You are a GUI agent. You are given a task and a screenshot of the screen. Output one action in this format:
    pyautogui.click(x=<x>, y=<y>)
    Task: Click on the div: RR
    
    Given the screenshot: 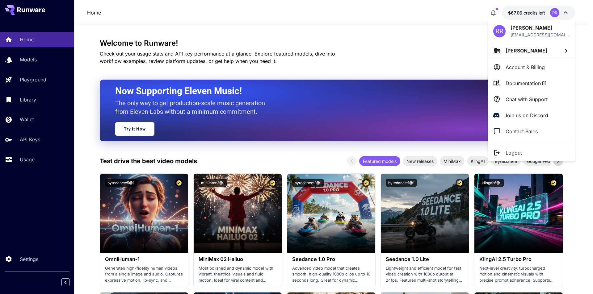 What is the action you would take?
    pyautogui.click(x=499, y=31)
    